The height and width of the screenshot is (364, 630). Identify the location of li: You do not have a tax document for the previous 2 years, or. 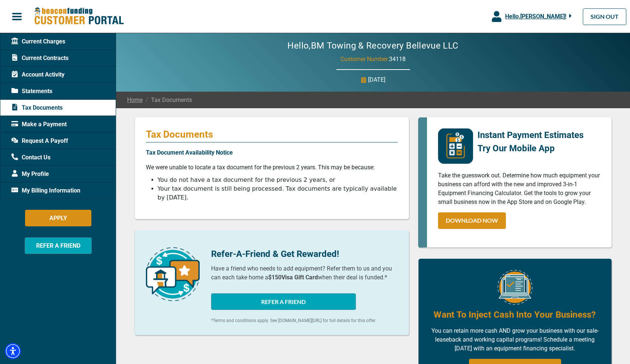
(278, 180).